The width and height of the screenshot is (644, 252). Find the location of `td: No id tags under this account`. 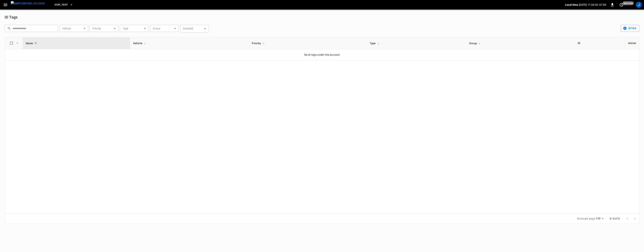

td: No id tags under this account is located at coordinates (322, 55).